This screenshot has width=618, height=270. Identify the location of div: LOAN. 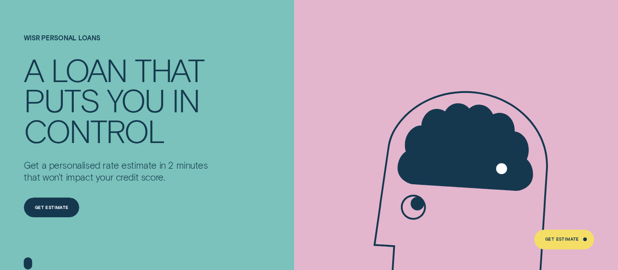
(89, 69).